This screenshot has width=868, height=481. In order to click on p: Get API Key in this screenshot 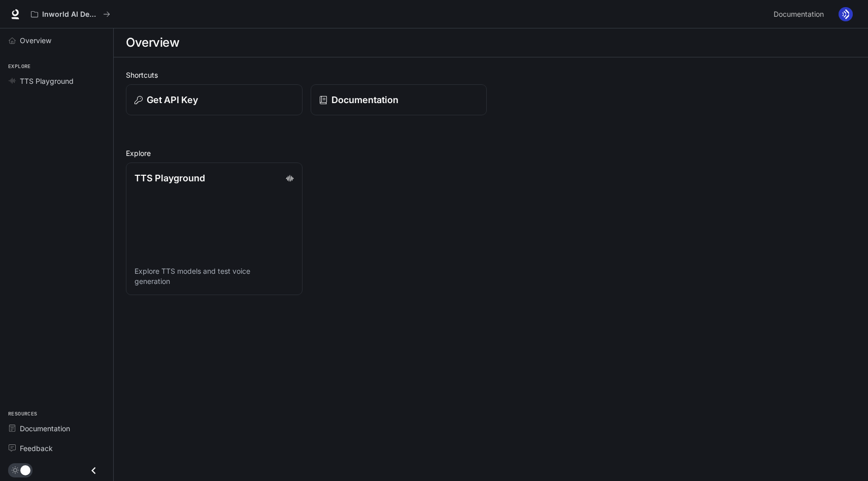, I will do `click(172, 100)`.